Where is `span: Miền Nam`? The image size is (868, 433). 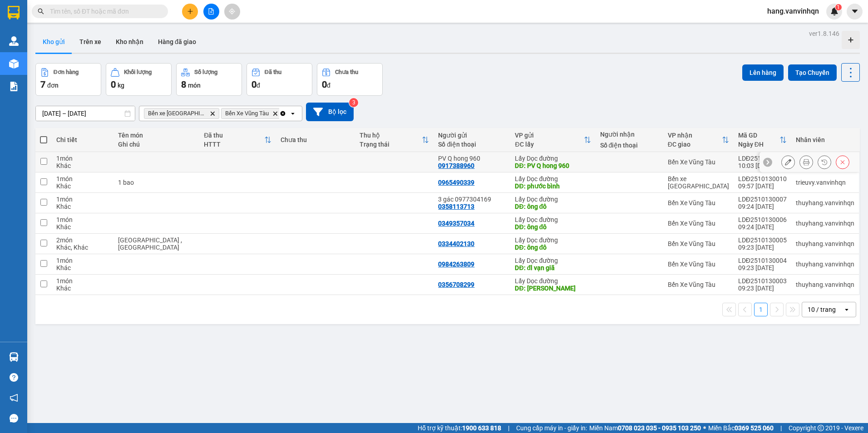 span: Miền Nam is located at coordinates (645, 428).